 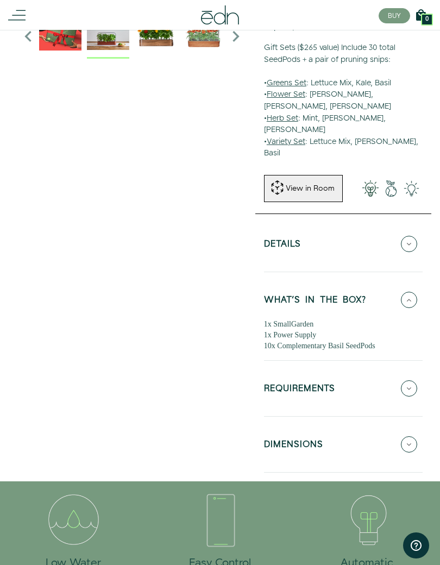 I want to click on img: edn-smallgarden-marigold-hero-SLV-2000px_1024x.png, so click(x=156, y=35).